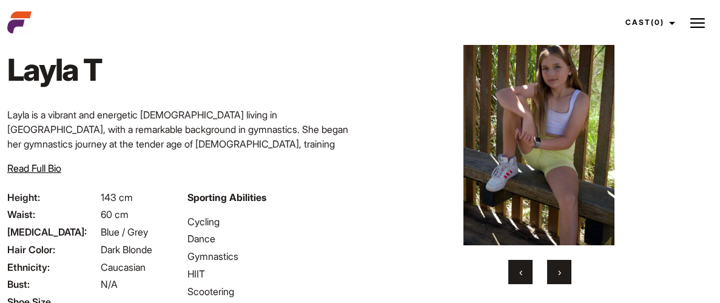  I want to click on span: 143 cm, so click(116, 197).